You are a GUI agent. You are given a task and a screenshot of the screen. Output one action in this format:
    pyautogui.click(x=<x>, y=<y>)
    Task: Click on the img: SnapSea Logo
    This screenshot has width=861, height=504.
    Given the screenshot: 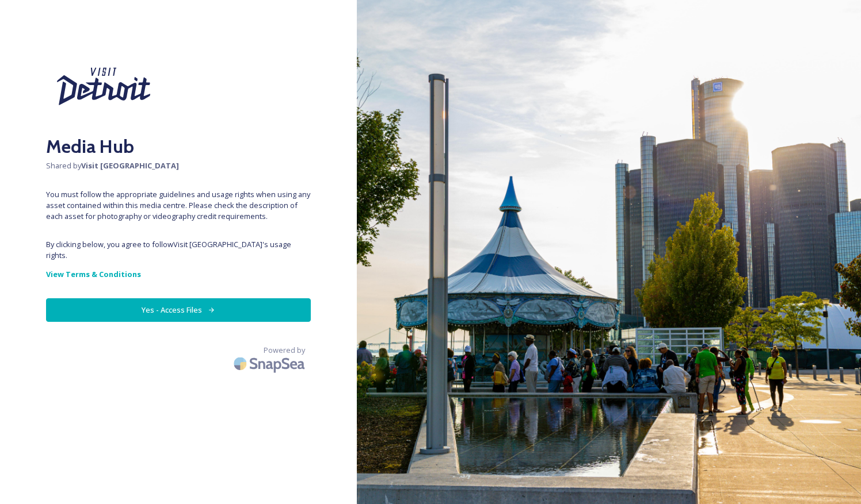 What is the action you would take?
    pyautogui.click(x=271, y=363)
    